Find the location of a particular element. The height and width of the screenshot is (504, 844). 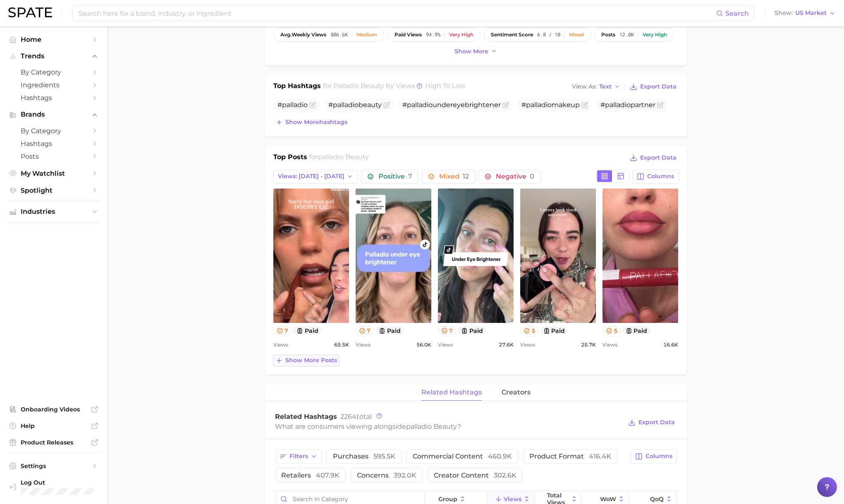

span: 0 is located at coordinates (532, 176).